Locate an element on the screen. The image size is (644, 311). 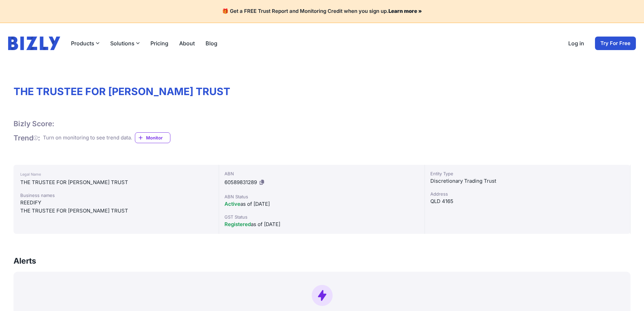
div: GST Status is located at coordinates (321, 217).